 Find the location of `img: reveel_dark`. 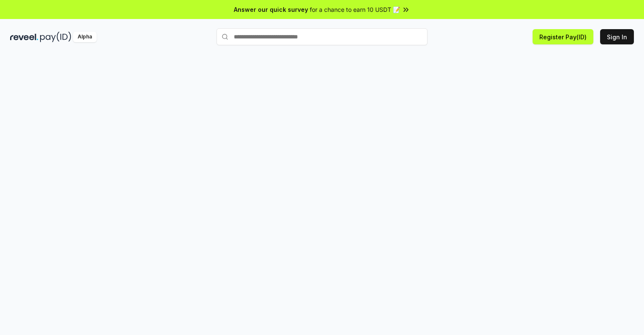

img: reveel_dark is located at coordinates (24, 37).